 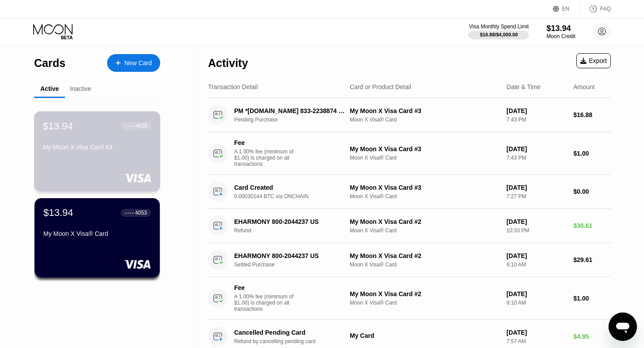 What do you see at coordinates (592, 336) in the screenshot?
I see `div: $4.95` at bounding box center [592, 336].